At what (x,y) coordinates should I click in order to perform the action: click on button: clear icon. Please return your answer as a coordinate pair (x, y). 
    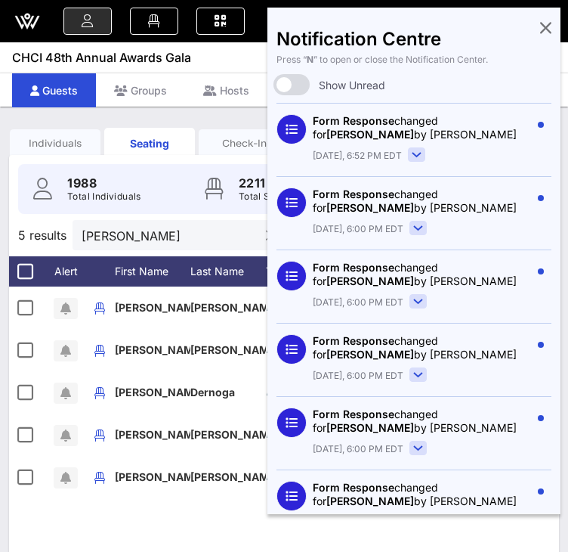
    Looking at the image, I should click on (271, 236).